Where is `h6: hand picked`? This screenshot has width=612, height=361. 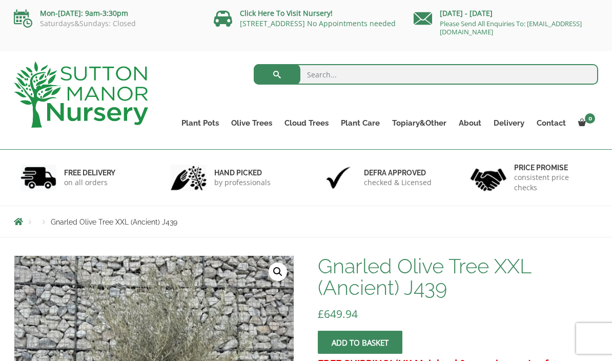 h6: hand picked is located at coordinates (242, 173).